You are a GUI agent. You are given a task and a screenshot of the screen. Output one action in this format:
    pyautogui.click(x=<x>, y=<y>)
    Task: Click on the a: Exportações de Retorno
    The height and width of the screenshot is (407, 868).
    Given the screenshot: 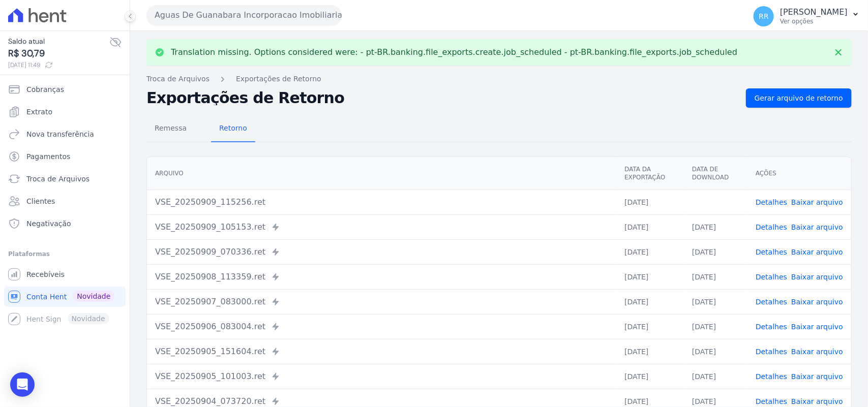 What is the action you would take?
    pyautogui.click(x=278, y=79)
    